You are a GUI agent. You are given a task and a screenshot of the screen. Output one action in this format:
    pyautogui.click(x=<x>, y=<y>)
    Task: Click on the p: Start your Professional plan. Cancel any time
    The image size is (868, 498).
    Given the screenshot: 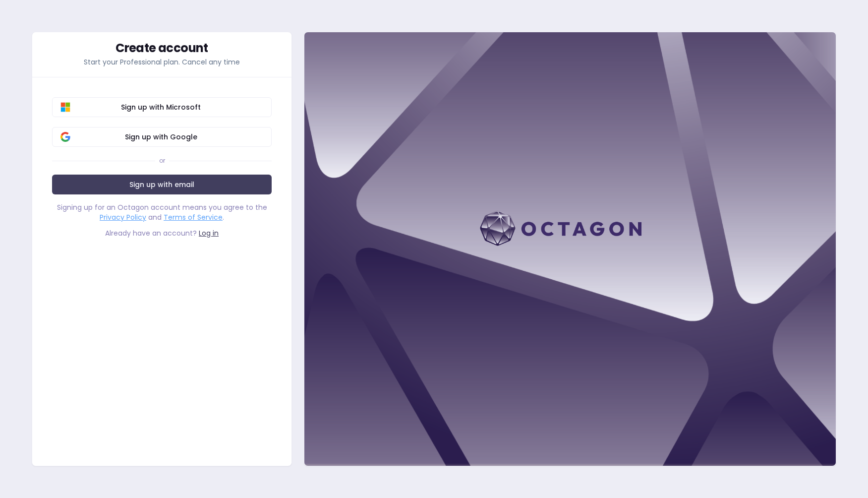 What is the action you would take?
    pyautogui.click(x=161, y=62)
    